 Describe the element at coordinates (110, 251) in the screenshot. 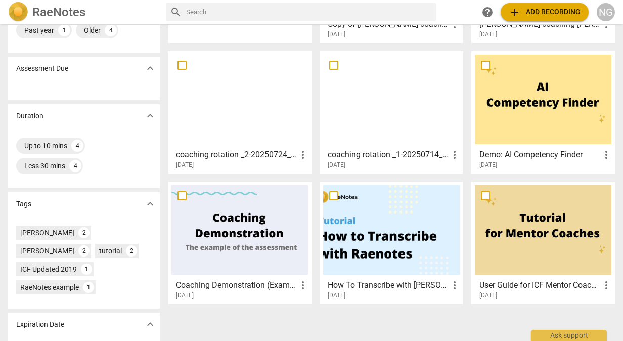

I see `div: tutorial` at that location.